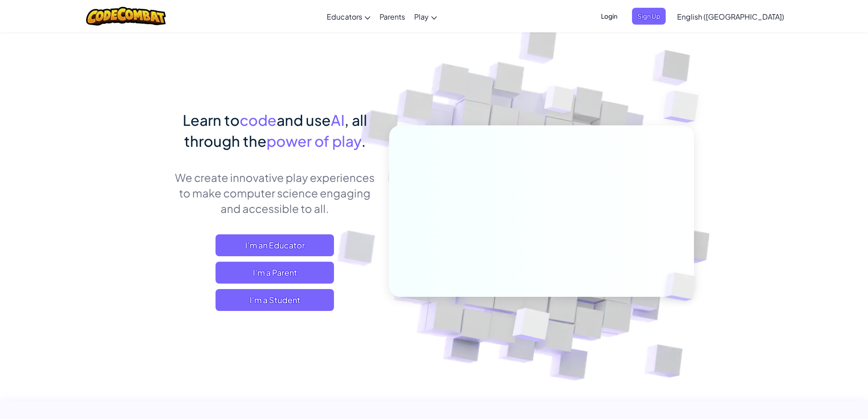 Image resolution: width=868 pixels, height=419 pixels. Describe the element at coordinates (421, 16) in the screenshot. I see `span: Play` at that location.